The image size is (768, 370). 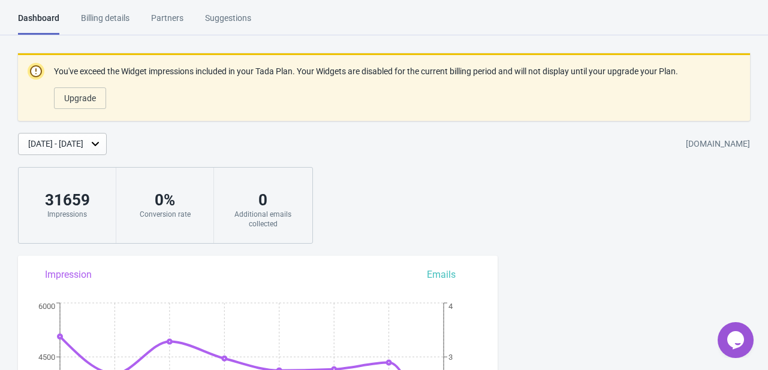 What do you see at coordinates (80, 98) in the screenshot?
I see `button: Upgrade` at bounding box center [80, 98].